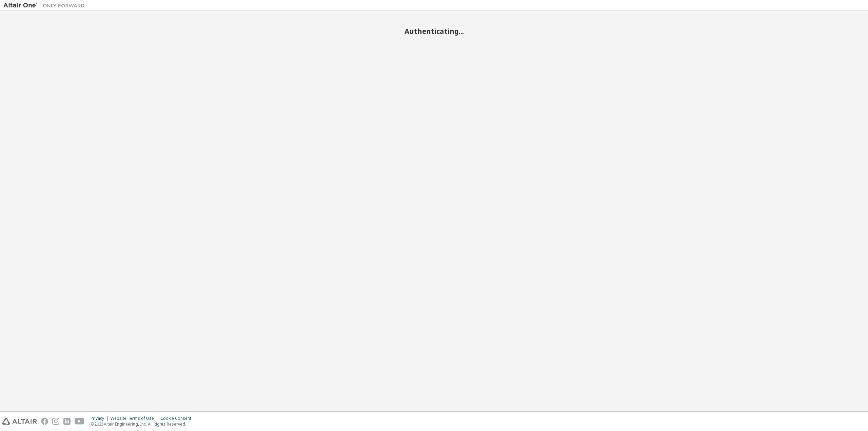  Describe the element at coordinates (100, 419) in the screenshot. I see `div: Privacy` at that location.